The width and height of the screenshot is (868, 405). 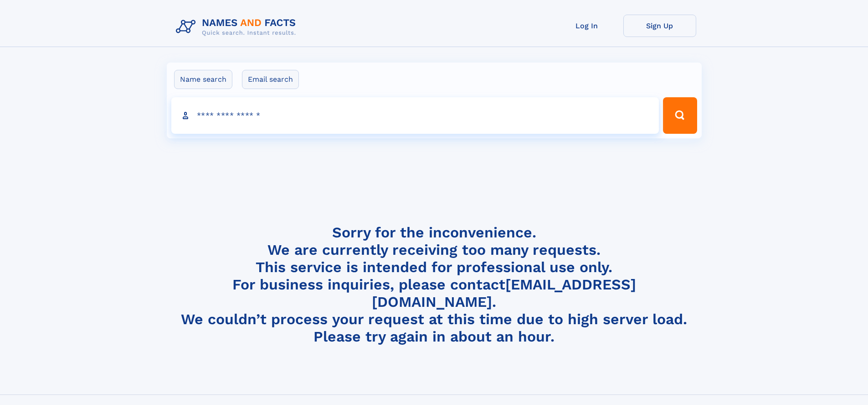 I want to click on label: Name search, so click(x=203, y=79).